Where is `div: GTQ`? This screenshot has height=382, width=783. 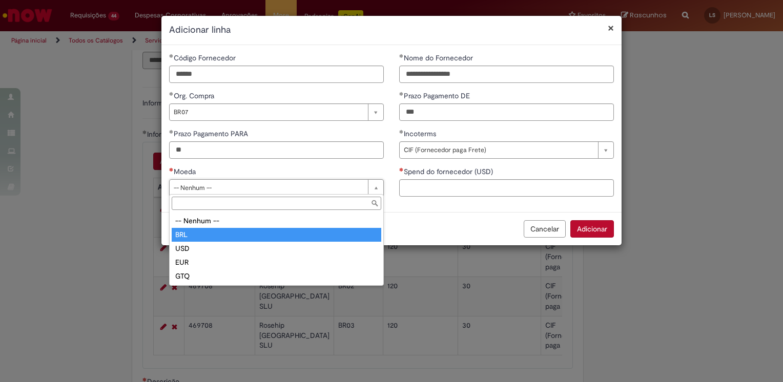 div: GTQ is located at coordinates (276, 276).